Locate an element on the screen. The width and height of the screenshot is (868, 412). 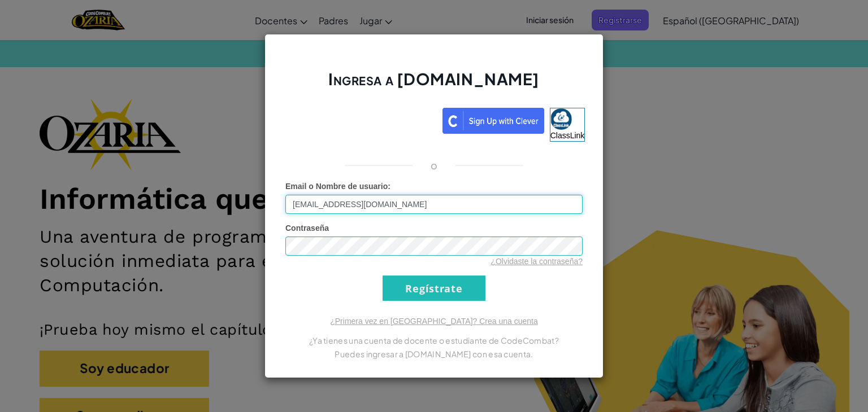
span: ClassLink is located at coordinates (567, 136).